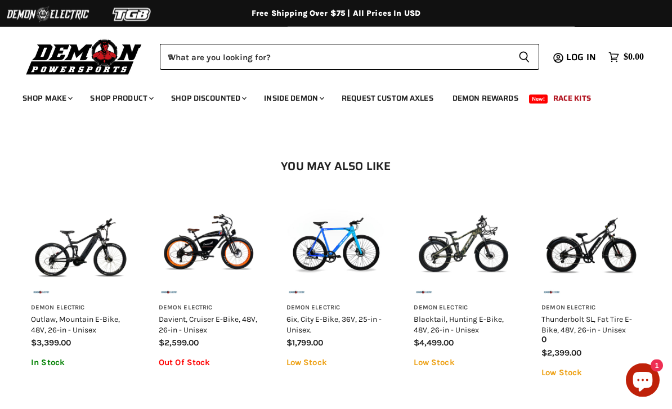 The height and width of the screenshot is (409, 672). Describe the element at coordinates (582, 57) in the screenshot. I see `a: Log in` at that location.